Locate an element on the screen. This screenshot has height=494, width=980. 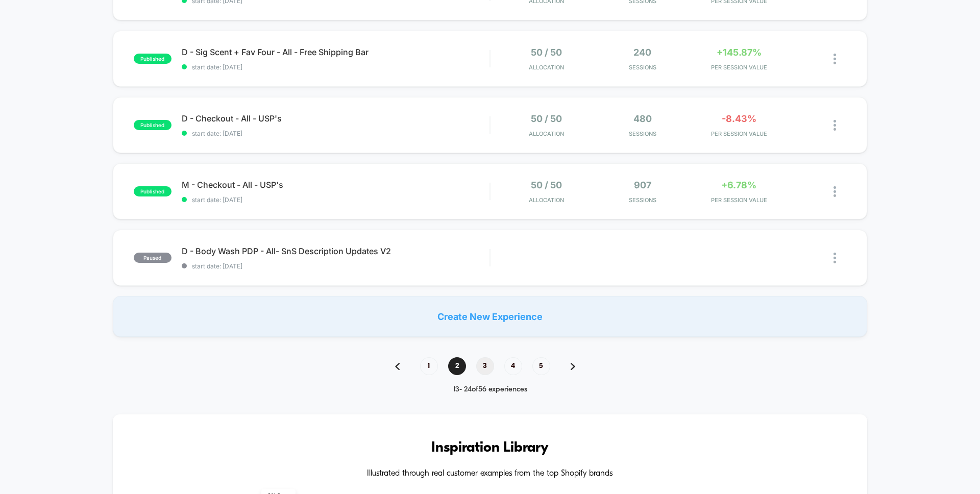
span: 2 is located at coordinates (457, 366).